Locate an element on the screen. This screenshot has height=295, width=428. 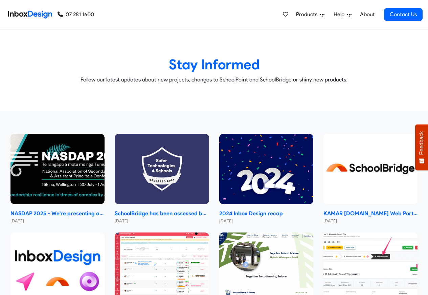
strong: NASDAP 2025 - We're presenting about SchoolPoint and SchoolBridge is located at coordinates (57, 214).